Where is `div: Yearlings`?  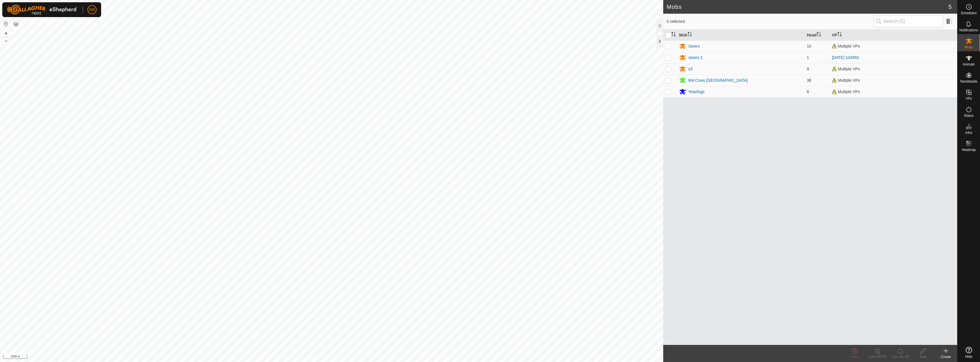
div: Yearlings is located at coordinates (697, 92).